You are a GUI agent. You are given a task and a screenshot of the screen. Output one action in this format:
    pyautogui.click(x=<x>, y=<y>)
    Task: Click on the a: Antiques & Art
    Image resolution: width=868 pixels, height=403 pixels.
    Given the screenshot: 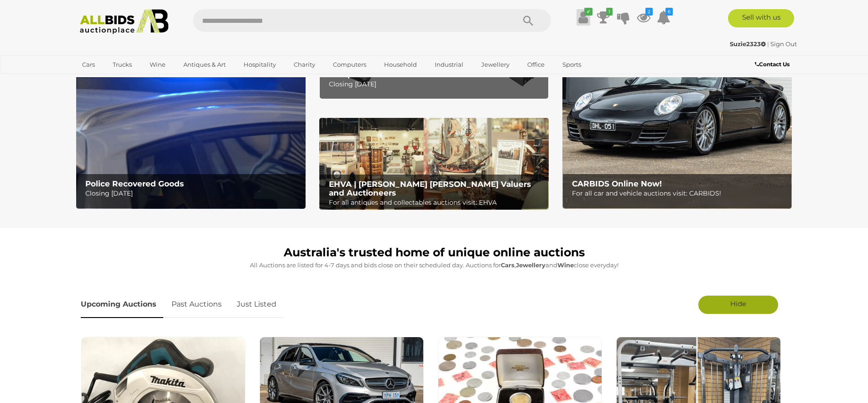 What is the action you would take?
    pyautogui.click(x=204, y=64)
    